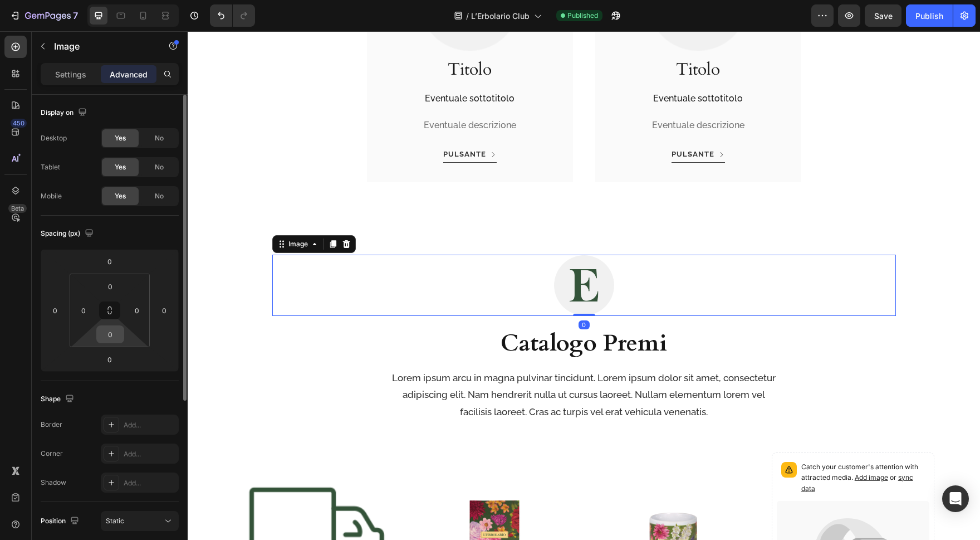 This screenshot has width=980, height=540. Describe the element at coordinates (675, 447) in the screenshot. I see `p: Catch your customer's attention with attracted media.` at that location.